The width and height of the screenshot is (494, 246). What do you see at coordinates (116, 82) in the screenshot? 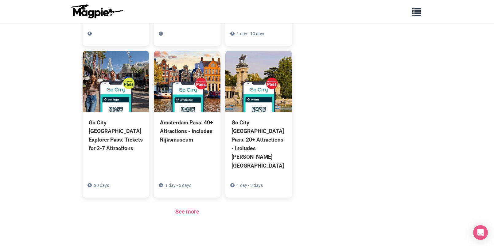
I see `img: Go City Las Vegas Explorer Pass: Tickets for 2-7 Attractions` at bounding box center [116, 82].